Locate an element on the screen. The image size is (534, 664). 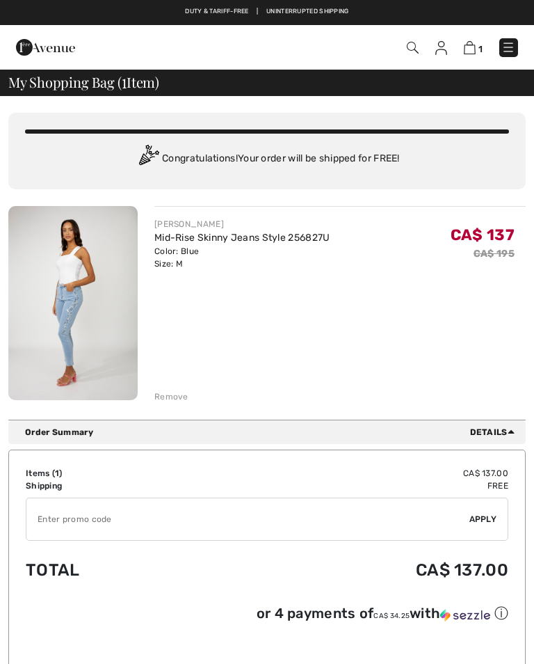
span: CA$ 34.25 is located at coordinates (392, 616).